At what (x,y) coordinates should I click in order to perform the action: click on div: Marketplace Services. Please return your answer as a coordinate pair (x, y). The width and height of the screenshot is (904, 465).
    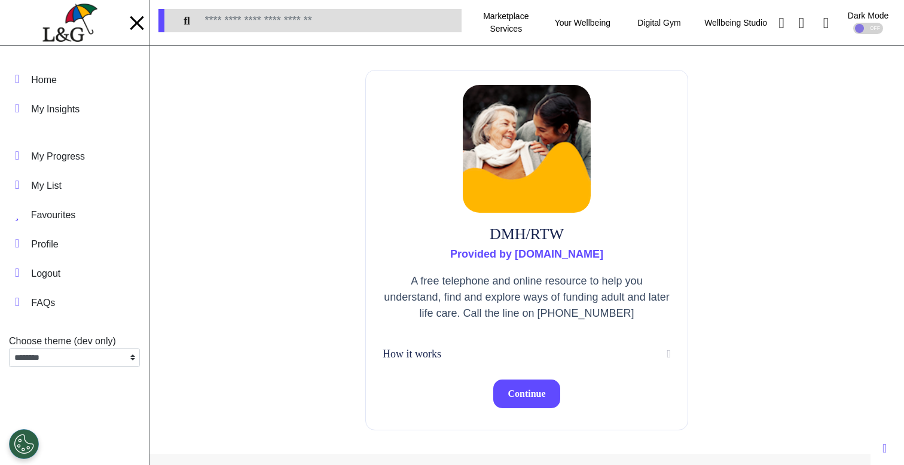
    Looking at the image, I should click on (506, 23).